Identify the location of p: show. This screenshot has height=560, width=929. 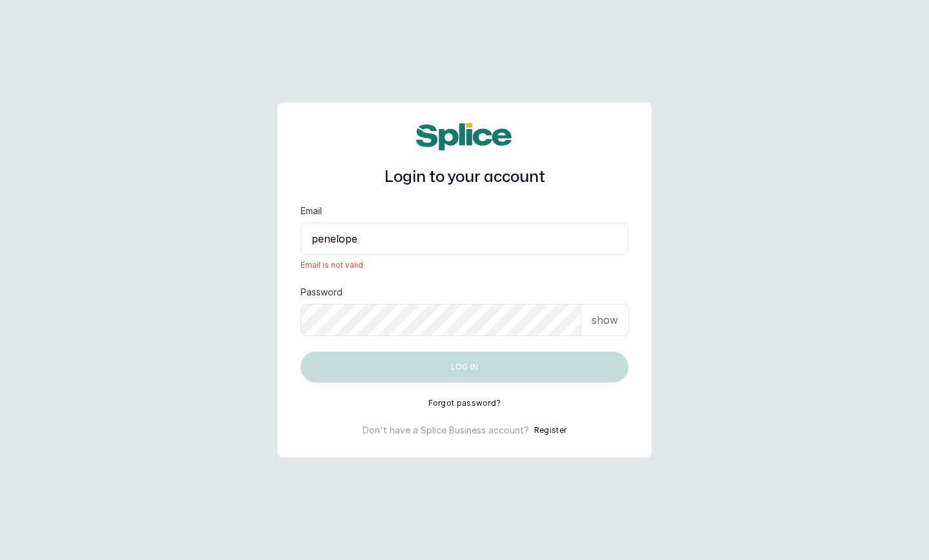
(605, 320).